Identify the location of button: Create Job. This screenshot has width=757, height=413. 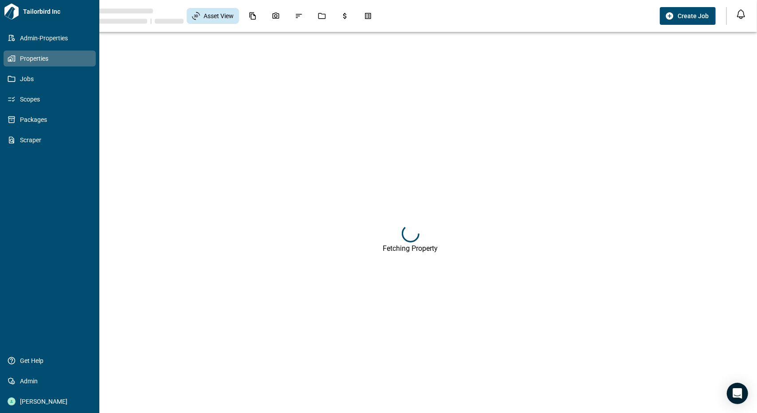
(688, 16).